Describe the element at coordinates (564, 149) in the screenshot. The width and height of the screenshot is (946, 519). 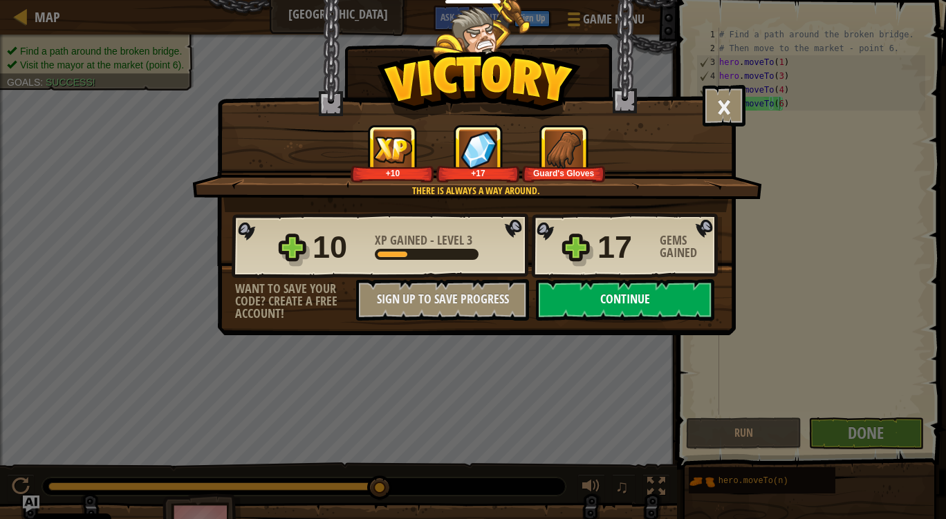
I see `img: New Item` at that location.